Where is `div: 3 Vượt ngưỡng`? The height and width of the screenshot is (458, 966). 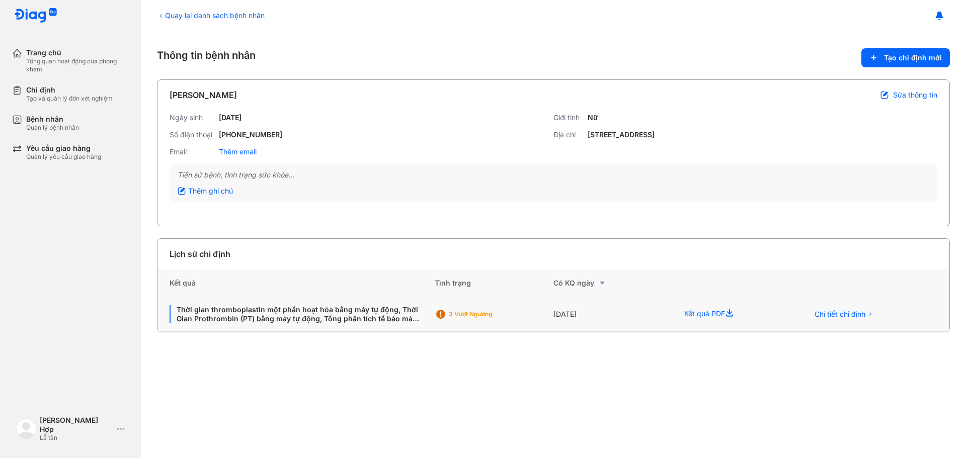 div: 3 Vượt ngưỡng is located at coordinates (489, 314).